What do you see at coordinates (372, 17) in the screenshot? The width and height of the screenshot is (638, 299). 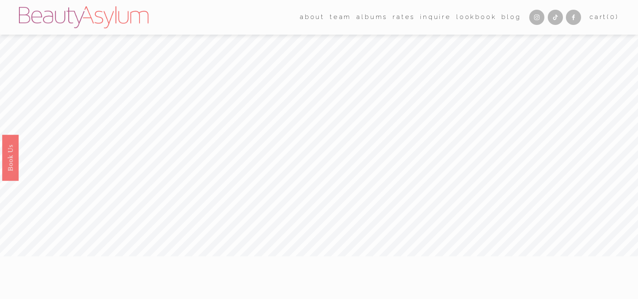 I see `a: albums` at bounding box center [372, 17].